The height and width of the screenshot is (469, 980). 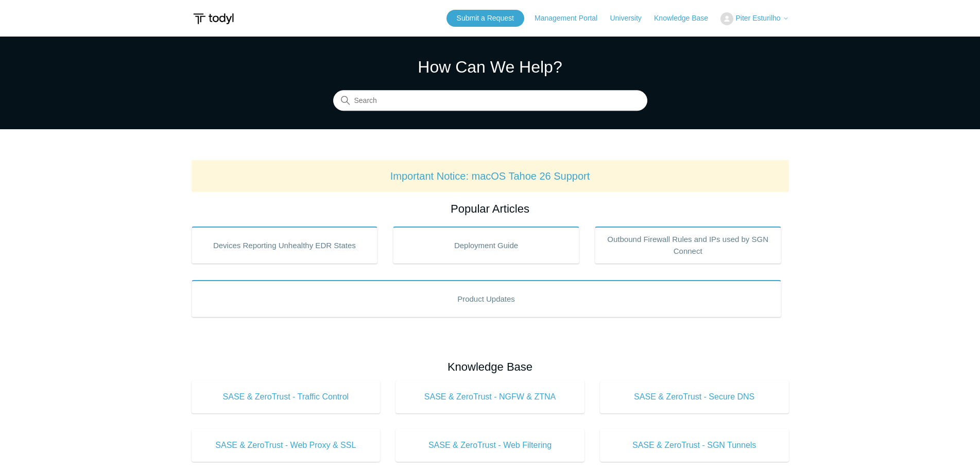 I want to click on a: University, so click(x=630, y=18).